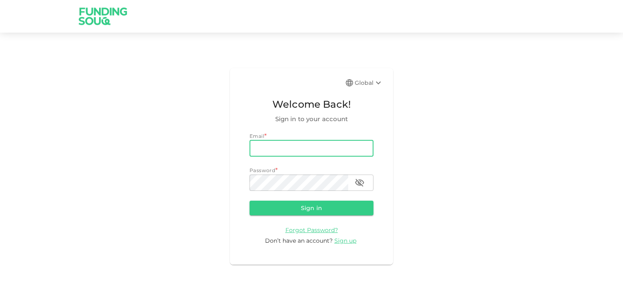 The image size is (623, 301). I want to click on span: Sign in to your account, so click(312, 119).